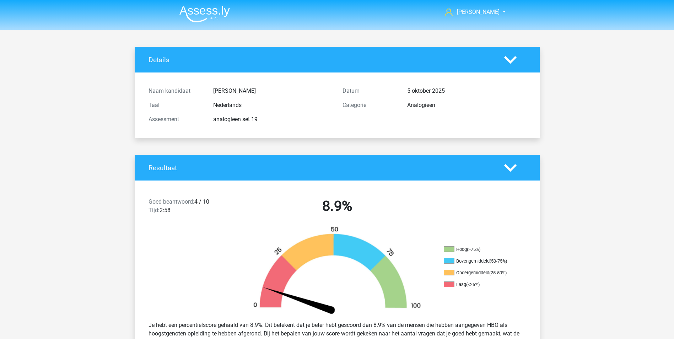  What do you see at coordinates (337, 270) in the screenshot?
I see `img: 9.368dbdf3dc12.png` at bounding box center [337, 270].